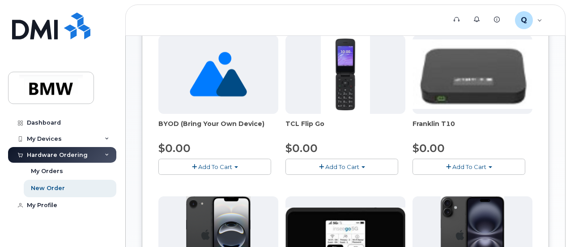  I want to click on span: TCL Flip Go, so click(345, 128).